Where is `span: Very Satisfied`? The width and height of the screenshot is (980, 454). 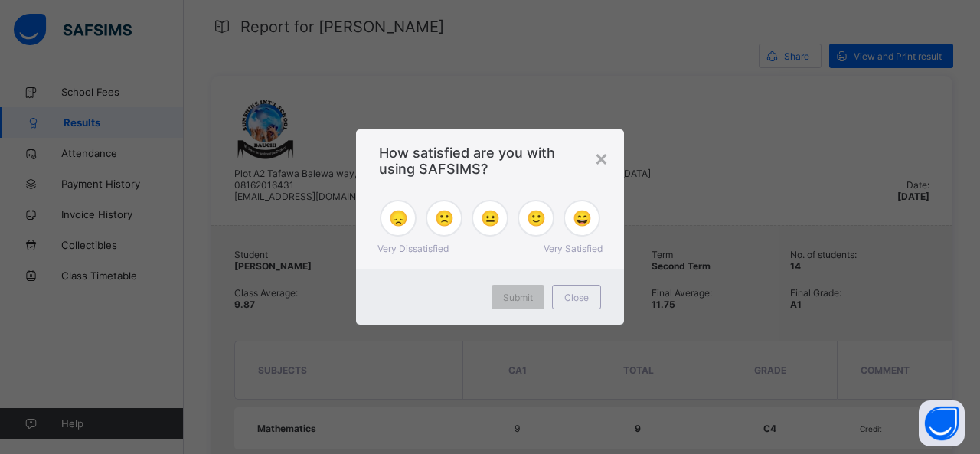 span: Very Satisfied is located at coordinates (573, 248).